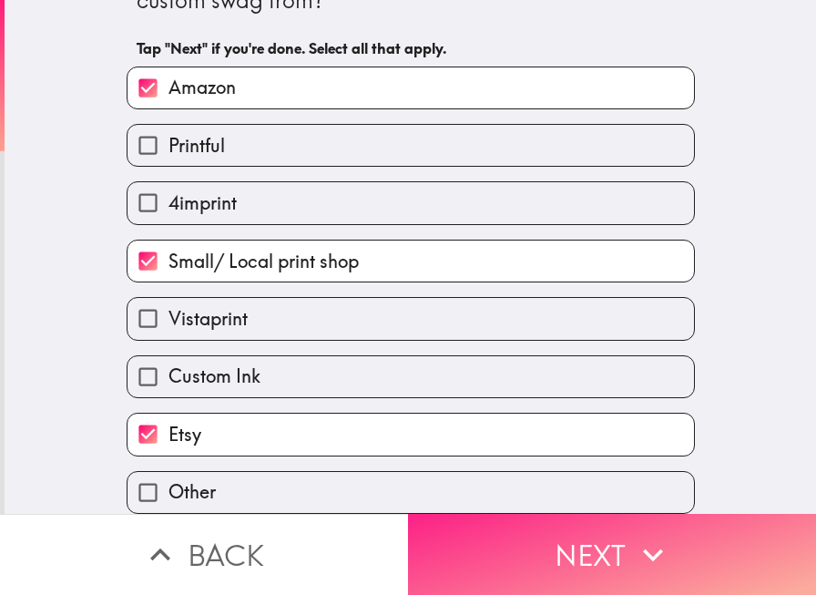 The image size is (816, 595). I want to click on button: Next, so click(612, 554).